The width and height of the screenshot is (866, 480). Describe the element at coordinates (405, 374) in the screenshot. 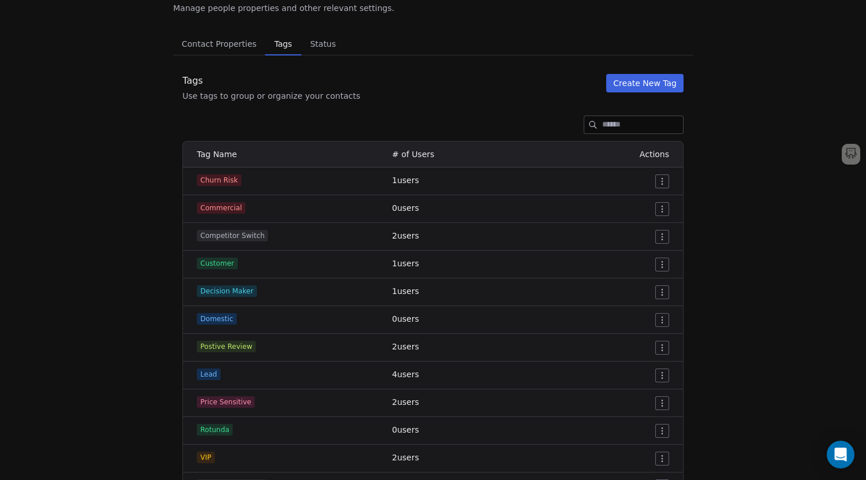

I see `span: 4 users` at that location.